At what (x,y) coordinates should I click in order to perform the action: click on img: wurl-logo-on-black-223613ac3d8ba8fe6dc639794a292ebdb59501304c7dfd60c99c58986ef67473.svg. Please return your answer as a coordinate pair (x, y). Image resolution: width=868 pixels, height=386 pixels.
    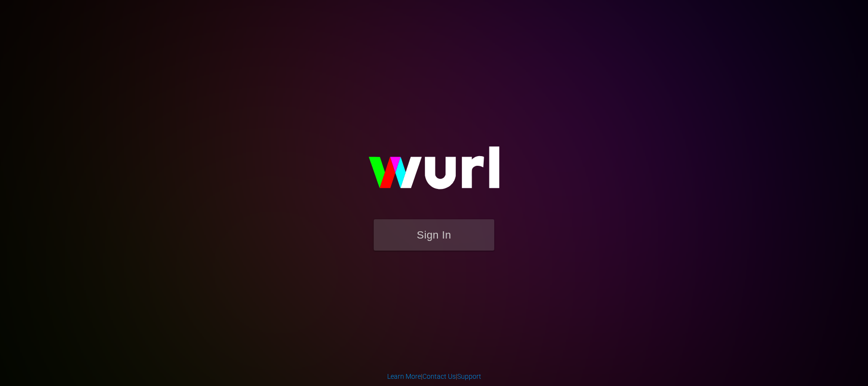
    Looking at the image, I should click on (434, 172).